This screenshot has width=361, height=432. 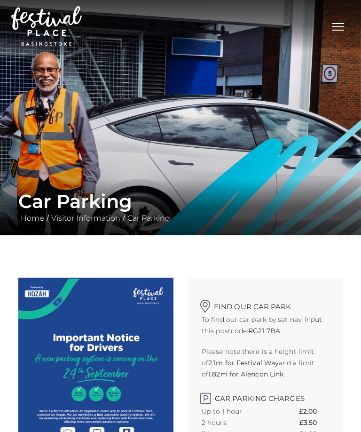 I want to click on a: Visitor Information, so click(x=86, y=218).